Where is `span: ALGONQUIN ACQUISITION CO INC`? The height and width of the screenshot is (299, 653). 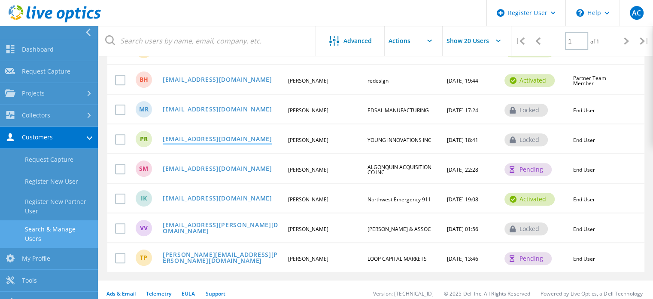 span: ALGONQUIN ACQUISITION CO INC is located at coordinates (399, 169).